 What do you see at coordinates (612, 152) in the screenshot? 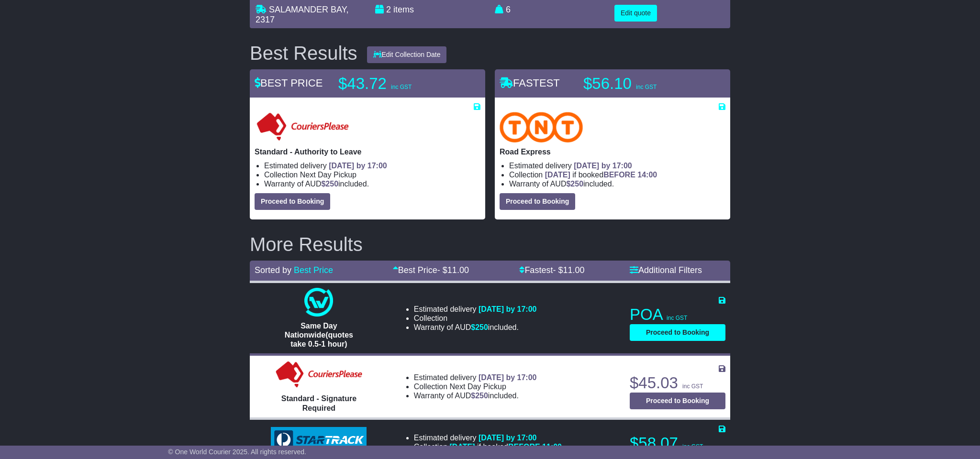
I see `p: Road Express` at bounding box center [612, 152].